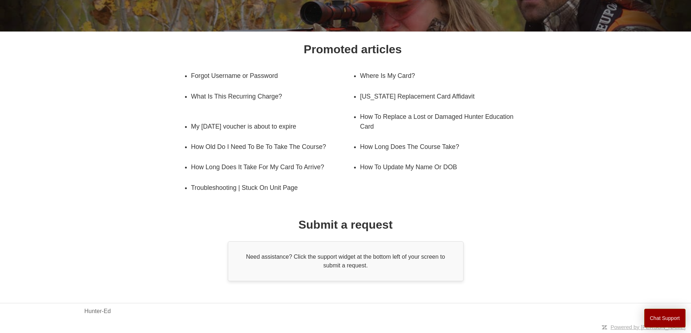 This screenshot has width=691, height=333. Describe the element at coordinates (267, 188) in the screenshot. I see `a: Troubleshooting | Stuck On Unit Page` at that location.